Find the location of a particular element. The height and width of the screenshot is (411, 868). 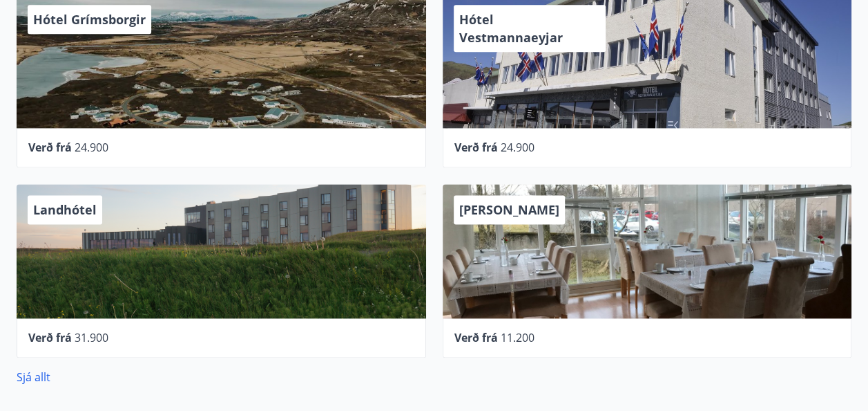

span: Hótel Grímsborgir is located at coordinates (89, 19).